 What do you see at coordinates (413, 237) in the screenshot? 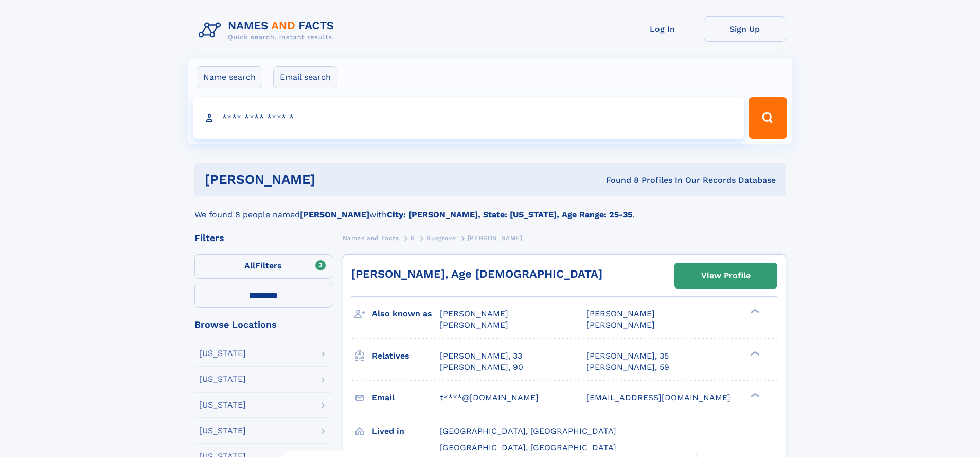
I see `a: R` at bounding box center [413, 237].